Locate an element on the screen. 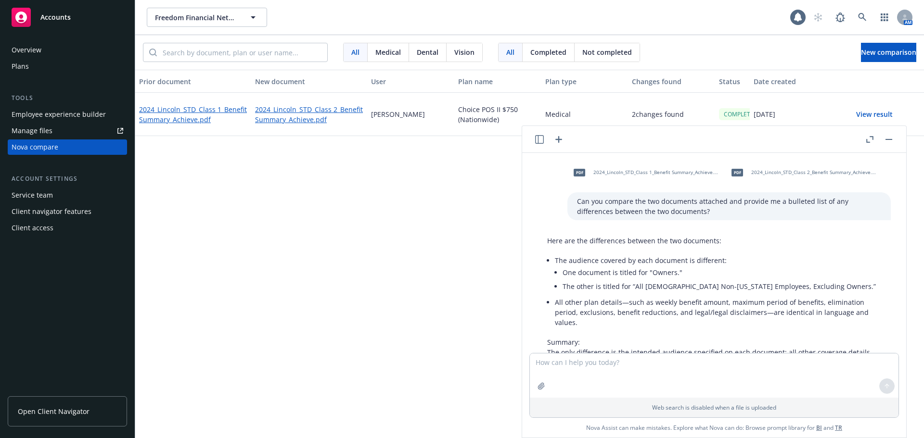  a: Manage files is located at coordinates (67, 131).